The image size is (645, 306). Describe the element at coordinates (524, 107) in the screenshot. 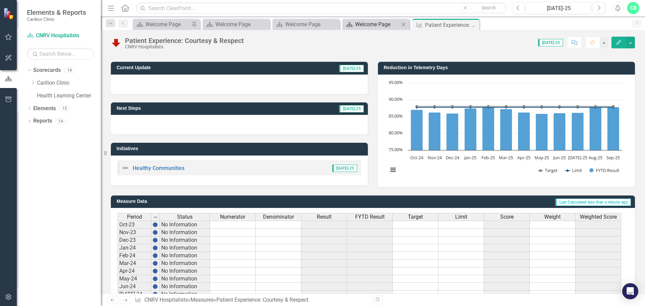

I see `path: Apr-25, 88.02. Target.` at that location.